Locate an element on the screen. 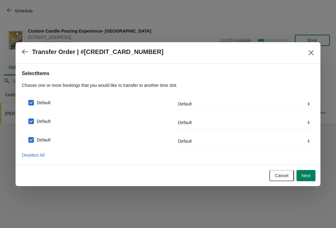 Image resolution: width=336 pixels, height=228 pixels. button: Close is located at coordinates (311, 53).